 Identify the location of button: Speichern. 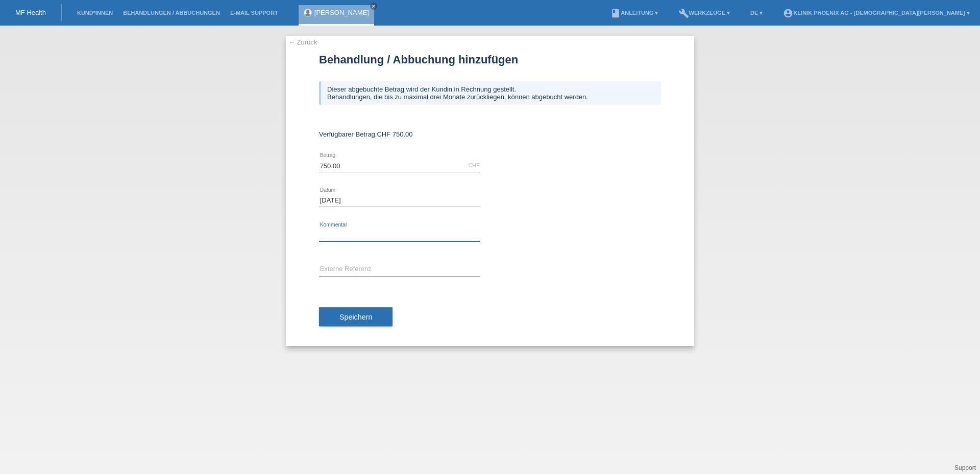
(356, 317).